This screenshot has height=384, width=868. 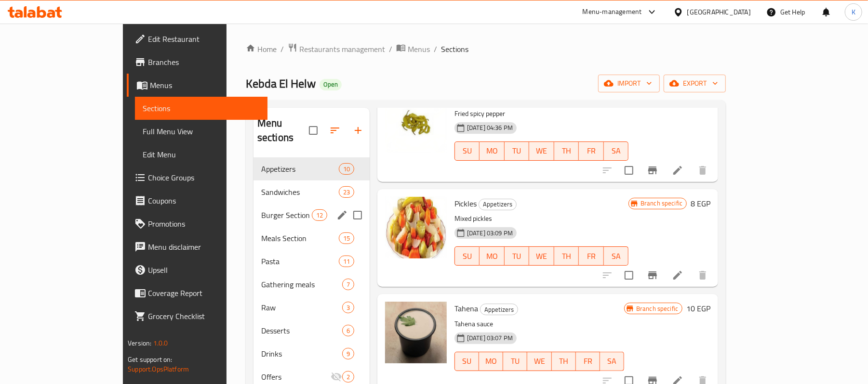 I want to click on span: Menu disclaimer, so click(x=204, y=247).